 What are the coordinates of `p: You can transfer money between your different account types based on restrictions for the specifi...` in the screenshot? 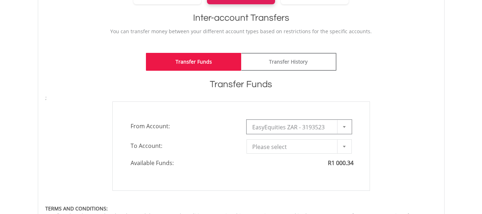 It's located at (241, 31).